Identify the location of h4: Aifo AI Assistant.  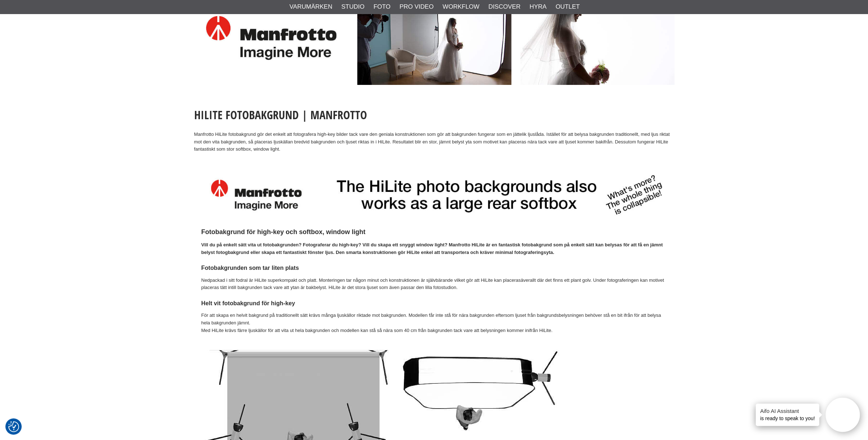
(787, 410).